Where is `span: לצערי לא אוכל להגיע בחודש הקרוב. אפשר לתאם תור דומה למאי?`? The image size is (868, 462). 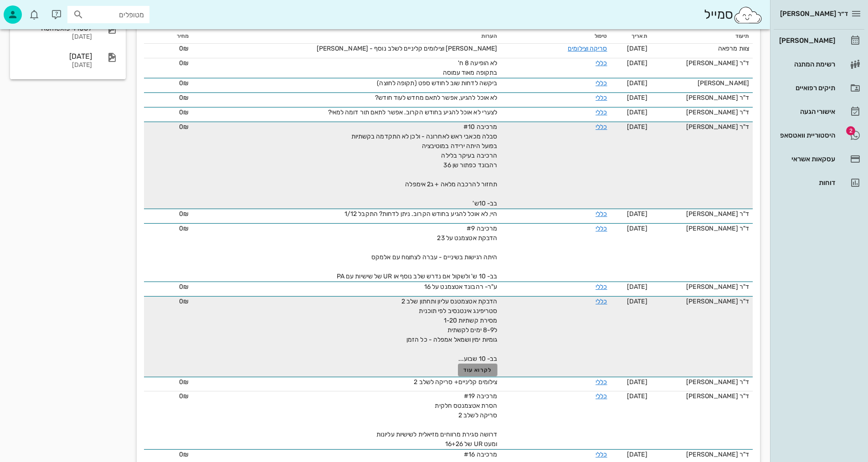 span: לצערי לא אוכל להגיע בחודש הקרוב. אפשר לתאם תור דומה למאי? is located at coordinates (413, 112).